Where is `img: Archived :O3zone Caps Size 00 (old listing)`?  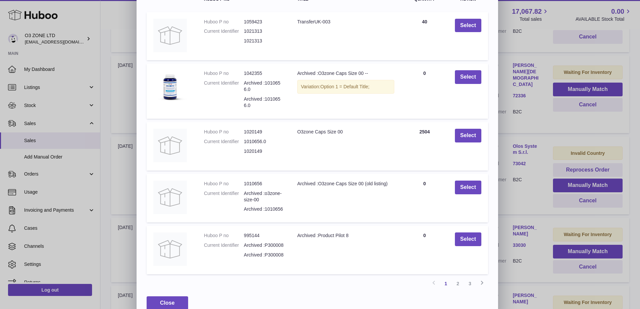 img: Archived :O3zone Caps Size 00 (old listing) is located at coordinates (170, 198).